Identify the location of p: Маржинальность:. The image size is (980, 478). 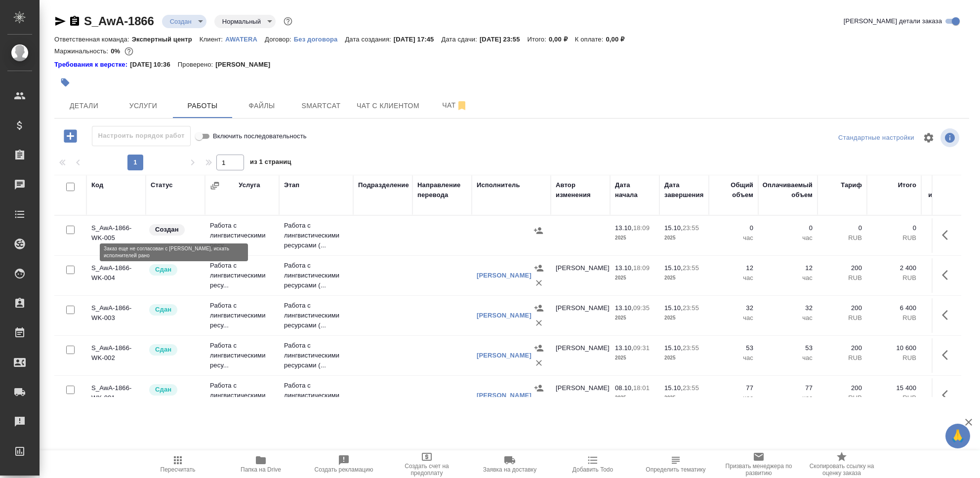
(83, 51).